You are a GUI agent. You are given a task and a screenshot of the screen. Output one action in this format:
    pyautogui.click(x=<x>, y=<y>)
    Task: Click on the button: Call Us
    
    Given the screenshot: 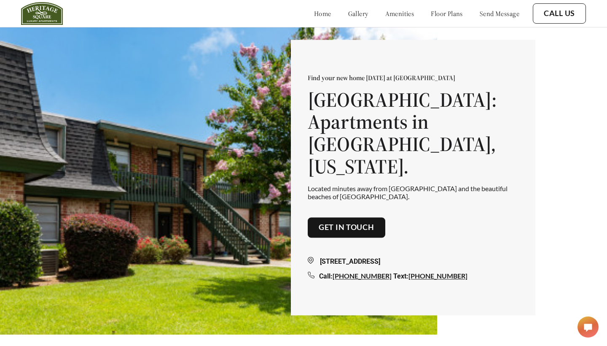 What is the action you would take?
    pyautogui.click(x=559, y=13)
    